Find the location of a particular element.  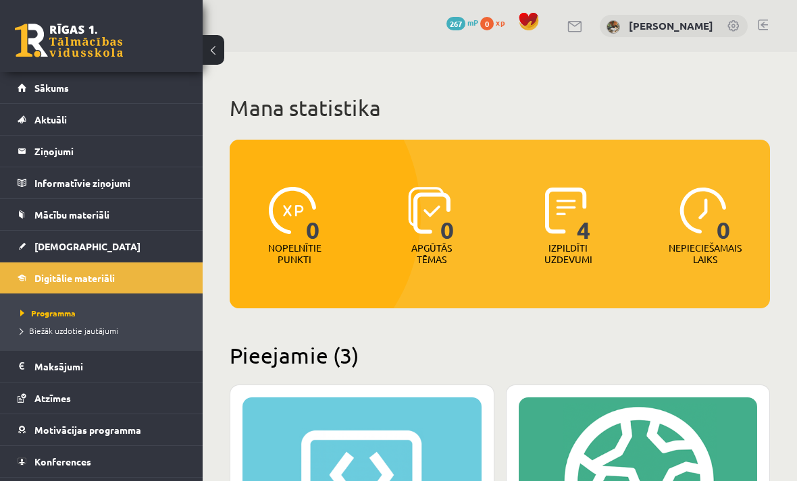

a: Atzīmes is located at coordinates (101, 398).